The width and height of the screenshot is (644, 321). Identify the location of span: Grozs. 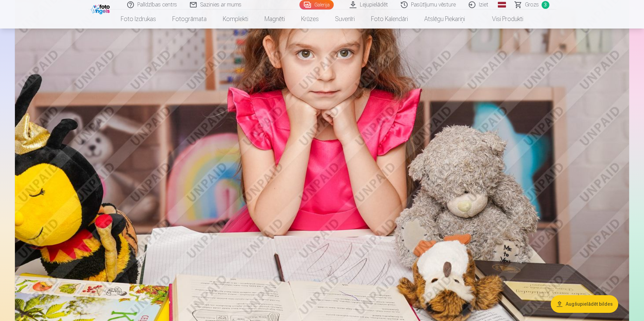
(532, 5).